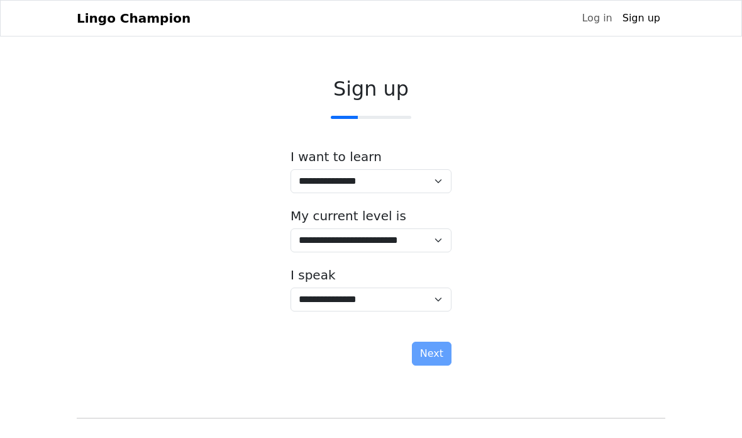 This screenshot has height=438, width=742. Describe the element at coordinates (371, 89) in the screenshot. I see `h2: Sign up` at that location.